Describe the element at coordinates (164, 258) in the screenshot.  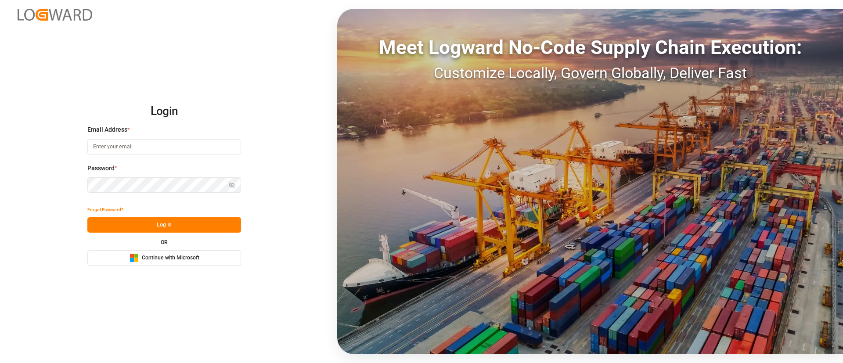
I see `button: Continue with Microsoft` at that location.